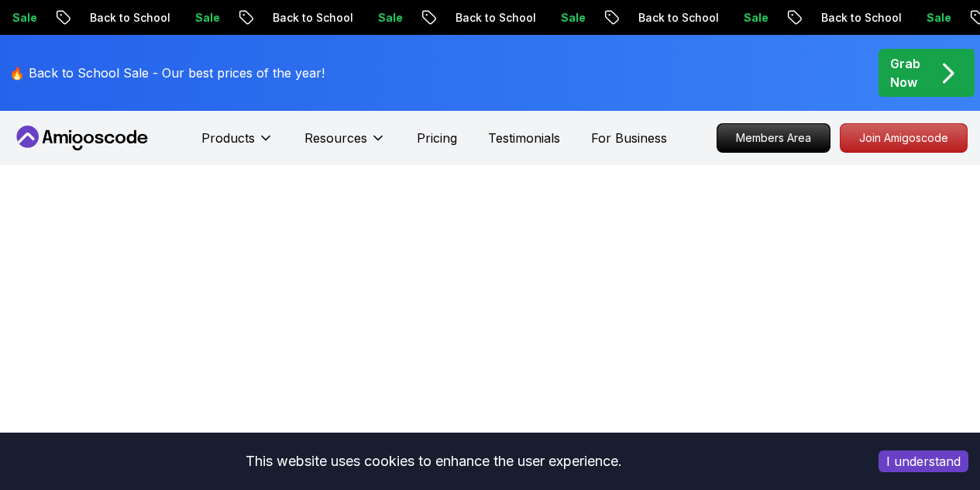  What do you see at coordinates (923, 461) in the screenshot?
I see `button: Accept cookies` at bounding box center [923, 461].